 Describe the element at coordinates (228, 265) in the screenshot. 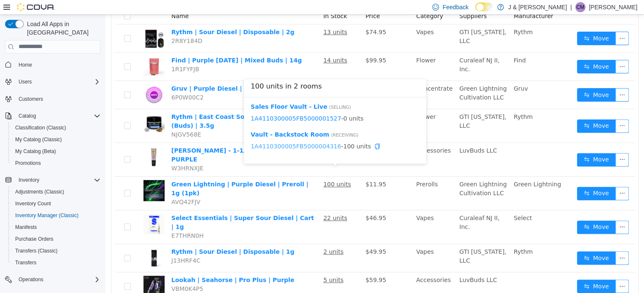

I see `u: 5 units` at that location.